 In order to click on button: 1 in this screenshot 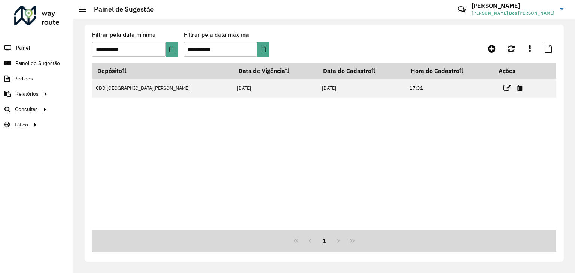, I will do `click(324, 241)`.